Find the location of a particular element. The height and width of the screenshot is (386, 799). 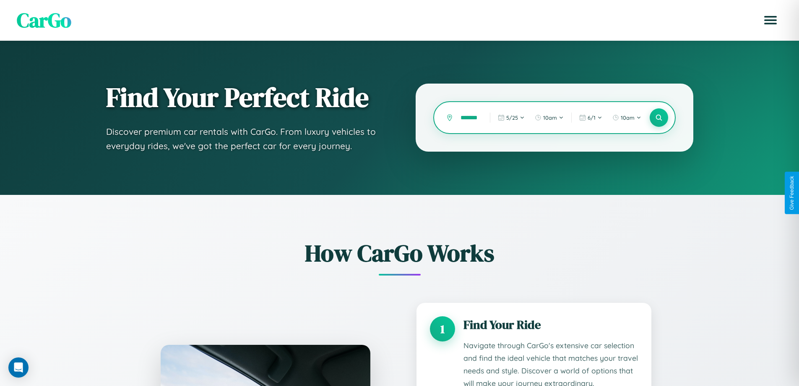

button: 5/25 is located at coordinates (511, 117).